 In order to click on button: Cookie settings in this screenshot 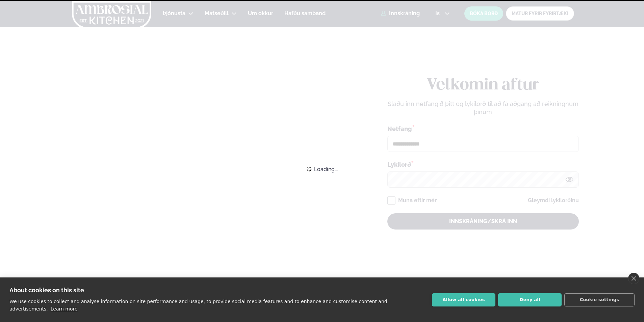, I will do `click(600, 300)`.